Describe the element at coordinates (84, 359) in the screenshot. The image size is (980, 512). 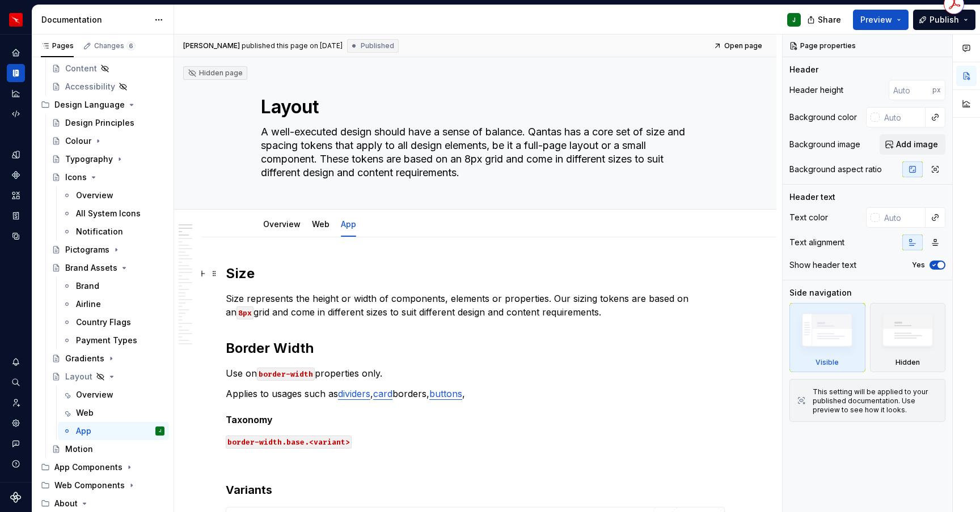
I see `div: Gradients` at that location.